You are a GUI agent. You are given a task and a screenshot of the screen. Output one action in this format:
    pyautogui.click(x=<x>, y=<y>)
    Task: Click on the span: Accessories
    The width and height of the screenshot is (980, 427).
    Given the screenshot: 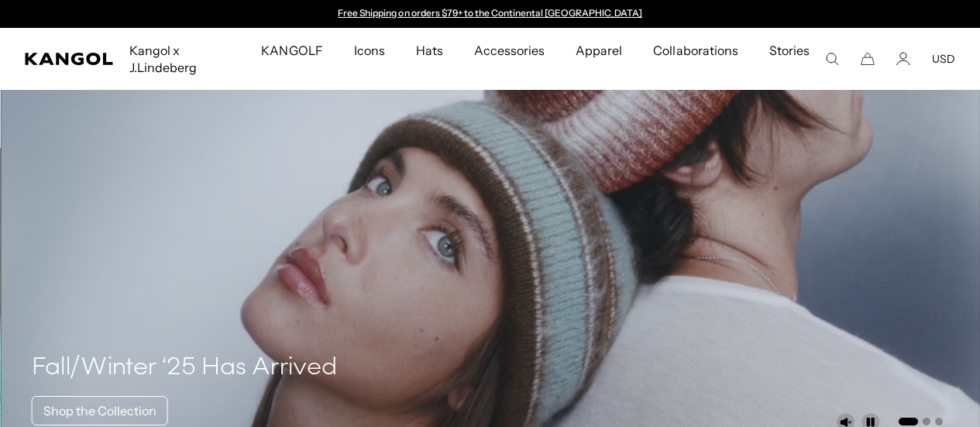 What is the action you would take?
    pyautogui.click(x=509, y=51)
    